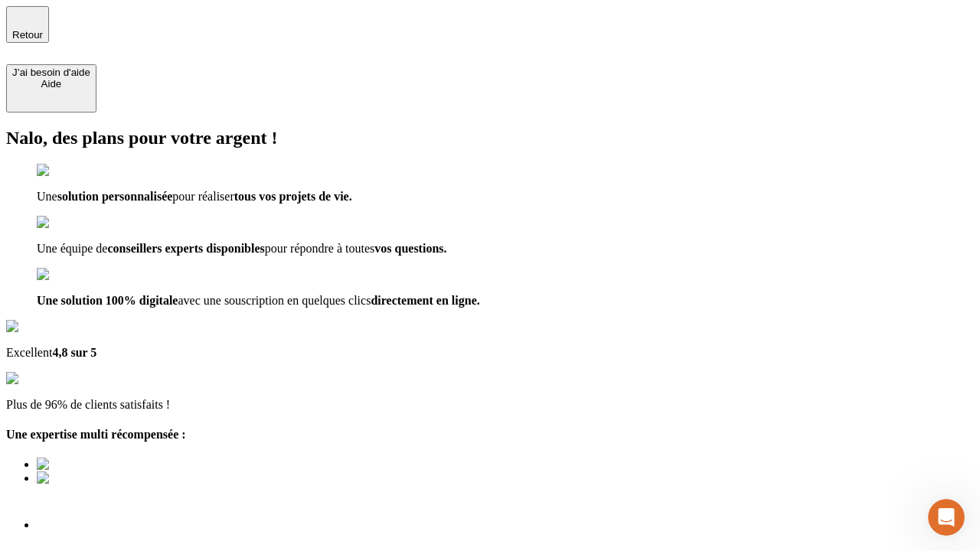 The height and width of the screenshot is (551, 980). What do you see at coordinates (51, 327) in the screenshot?
I see `img: Google Review` at bounding box center [51, 327].